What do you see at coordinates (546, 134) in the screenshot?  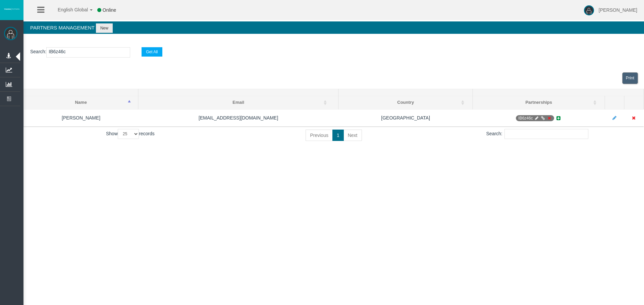 I see `input: Search:` at bounding box center [546, 134].